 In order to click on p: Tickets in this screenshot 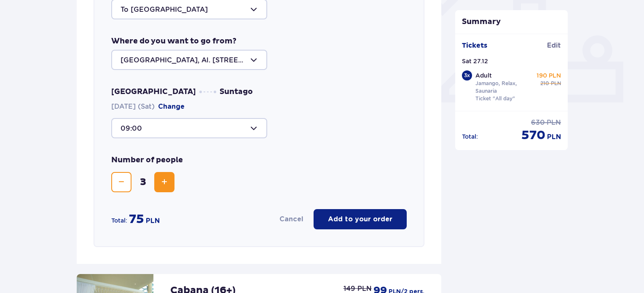, I will do `click(475, 45)`.